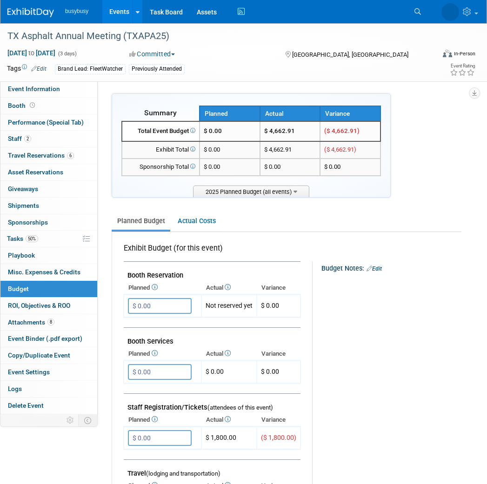 This screenshot has height=484, width=487. What do you see at coordinates (90, 69) in the screenshot?
I see `div: Brand Lead: FleetWatcher` at bounding box center [90, 69].